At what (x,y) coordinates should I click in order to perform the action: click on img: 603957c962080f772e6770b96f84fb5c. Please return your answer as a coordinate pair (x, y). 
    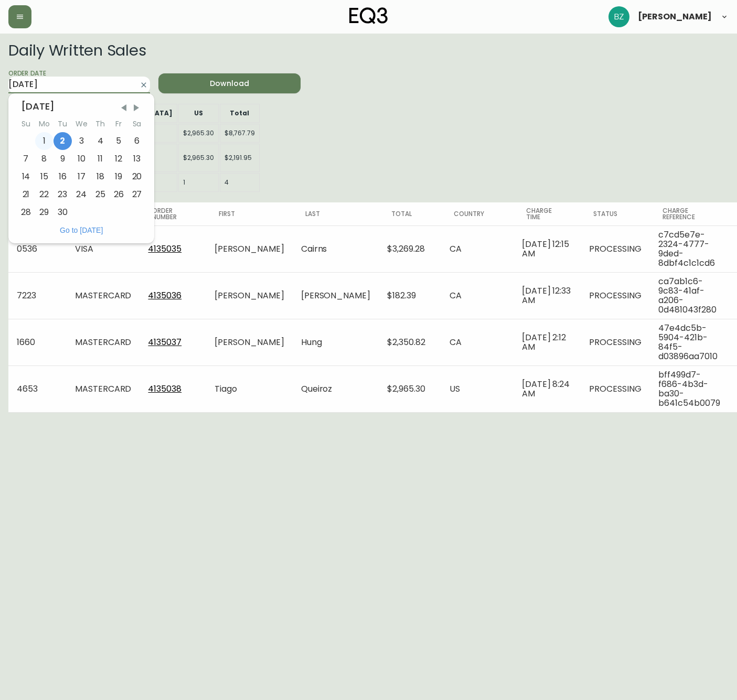
    Looking at the image, I should click on (619, 17).